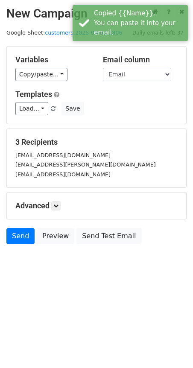 The height and width of the screenshot is (368, 193). What do you see at coordinates (109, 236) in the screenshot?
I see `a: Send Test Email` at bounding box center [109, 236].